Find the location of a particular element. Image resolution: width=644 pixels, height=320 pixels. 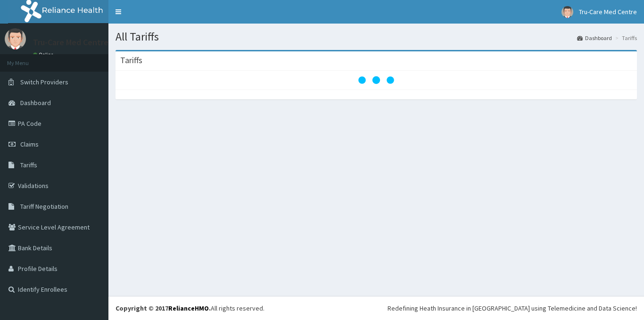

span: Claims is located at coordinates (30, 144).